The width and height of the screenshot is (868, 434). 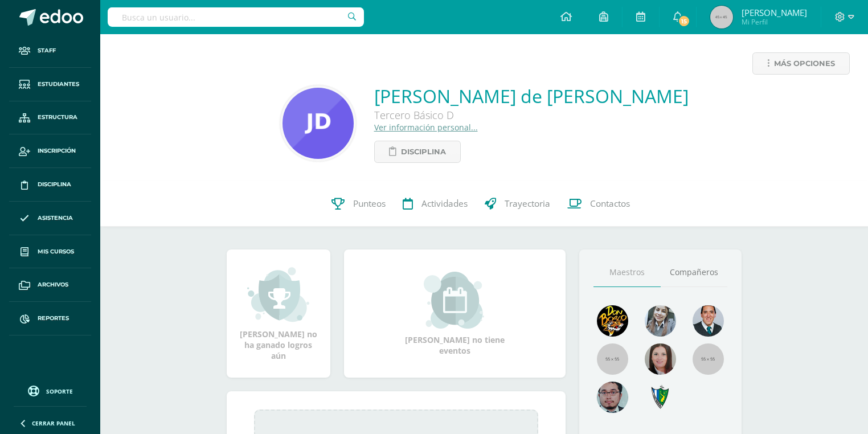 I want to click on span: Punteos, so click(x=369, y=204).